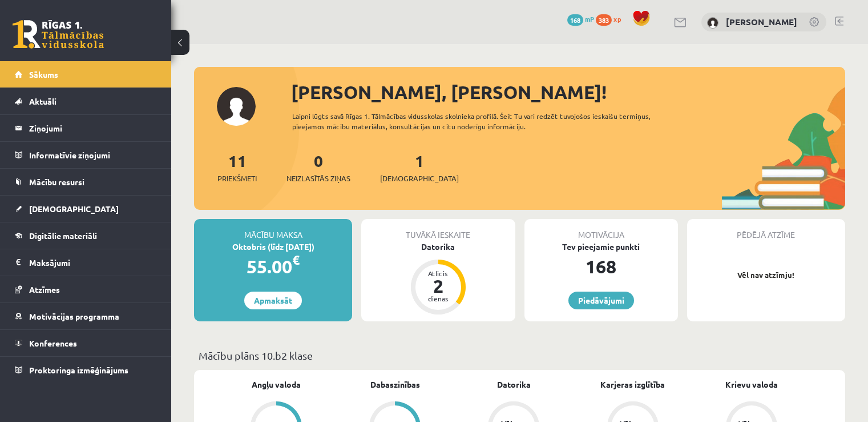 The height and width of the screenshot is (422, 868). Describe the element at coordinates (601, 300) in the screenshot. I see `a: Piedāvājumi` at that location.